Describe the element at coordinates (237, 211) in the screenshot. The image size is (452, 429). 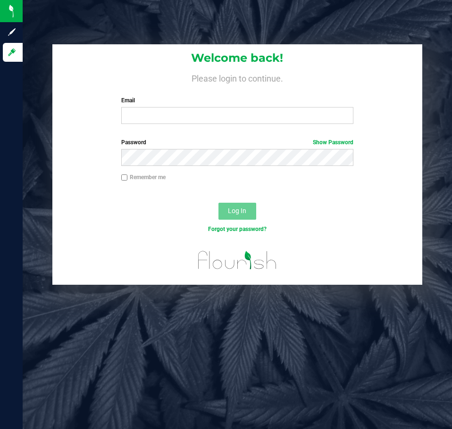
I see `button: Log In` at that location.